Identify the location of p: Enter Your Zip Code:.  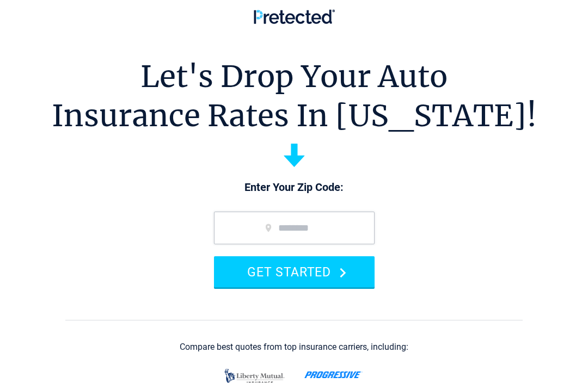
(294, 188).